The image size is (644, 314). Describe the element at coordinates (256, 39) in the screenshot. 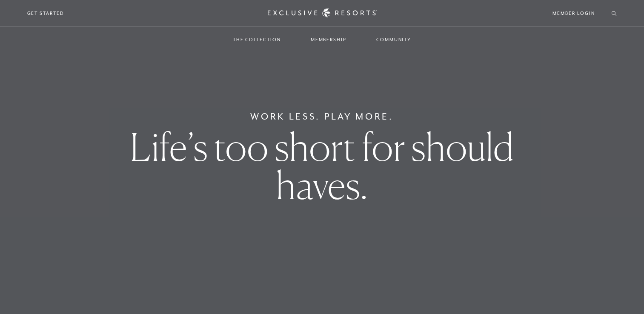

I see `a: The Collection` at that location.